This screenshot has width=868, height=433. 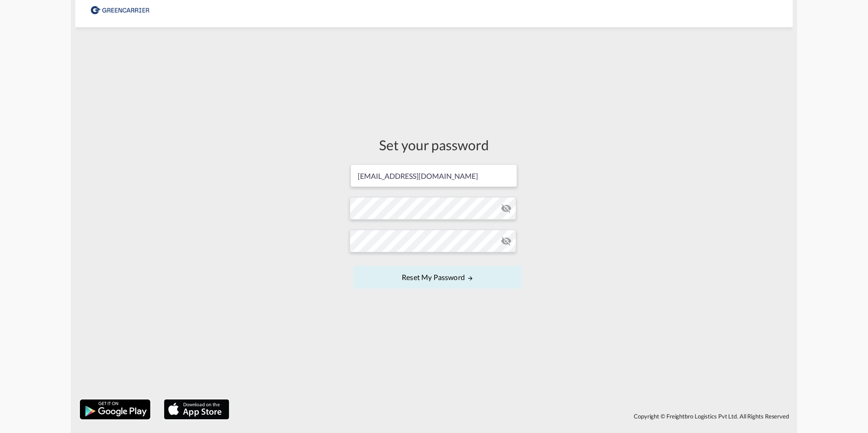 What do you see at coordinates (434, 176) in the screenshot?
I see `input: Email address` at bounding box center [434, 176].